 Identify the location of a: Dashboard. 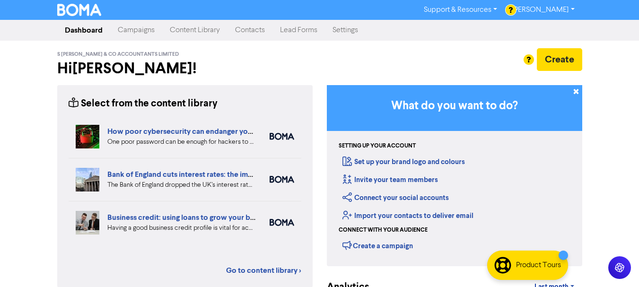
(84, 30).